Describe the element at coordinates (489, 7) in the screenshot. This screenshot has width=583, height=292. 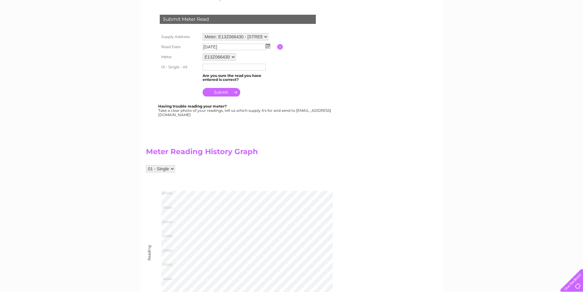
I see `a: 0333 014 3131` at that location.